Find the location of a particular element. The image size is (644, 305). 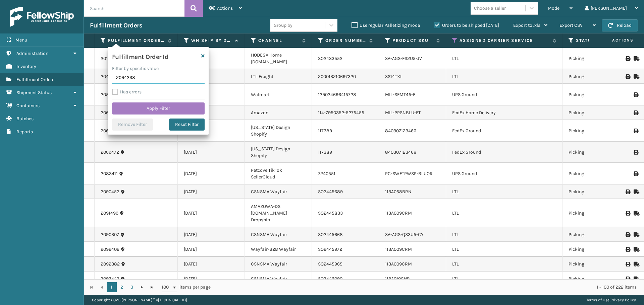

div: 1 - 100 of 222 items is located at coordinates (428, 287).